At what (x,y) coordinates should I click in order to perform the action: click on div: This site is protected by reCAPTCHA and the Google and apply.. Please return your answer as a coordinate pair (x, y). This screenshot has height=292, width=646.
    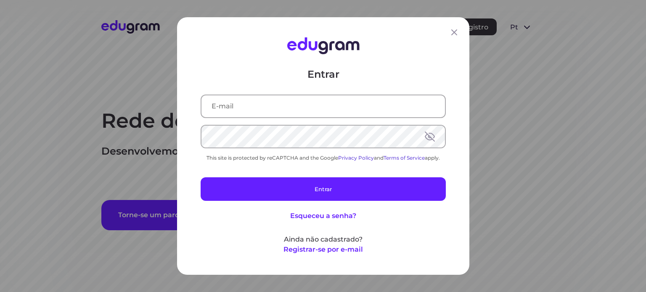
    Looking at the image, I should click on (323, 158).